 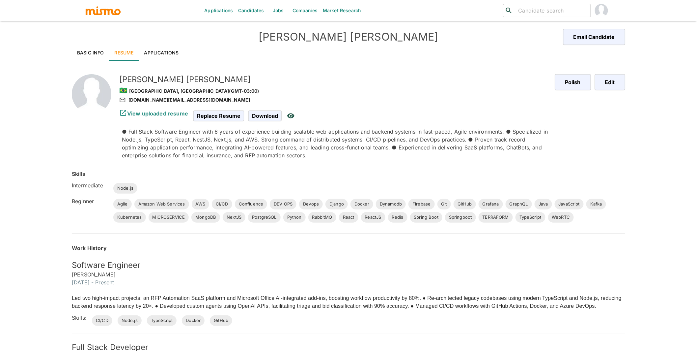 I want to click on span: PostgreSQL, so click(x=264, y=217).